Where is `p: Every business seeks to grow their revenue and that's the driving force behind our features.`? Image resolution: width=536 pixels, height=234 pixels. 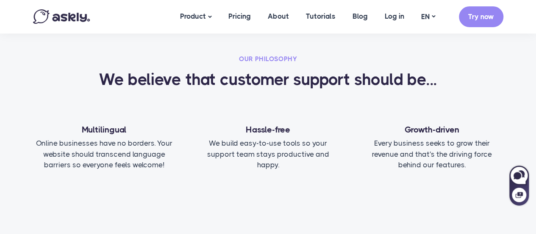 p: Every business seeks to grow their revenue and that's the driving force behind our features. is located at coordinates (432, 154).